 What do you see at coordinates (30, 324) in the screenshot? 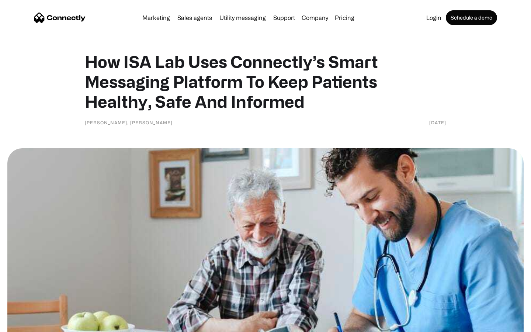
I see `ul: Language list` at bounding box center [30, 324].